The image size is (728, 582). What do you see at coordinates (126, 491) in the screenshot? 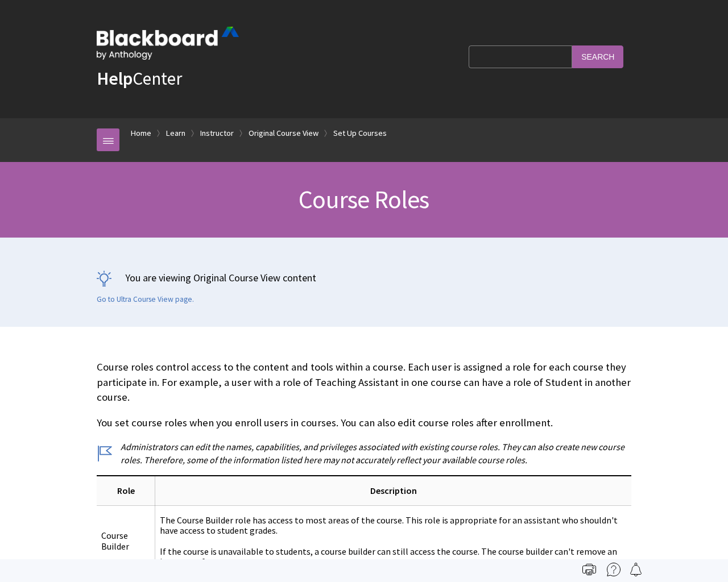
I see `th: Role` at bounding box center [126, 491].